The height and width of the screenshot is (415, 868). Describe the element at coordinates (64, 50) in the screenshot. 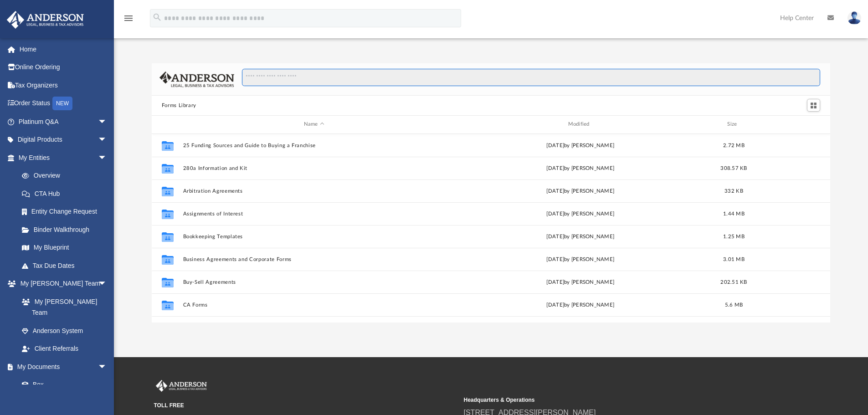

I see `a: Home` at that location.